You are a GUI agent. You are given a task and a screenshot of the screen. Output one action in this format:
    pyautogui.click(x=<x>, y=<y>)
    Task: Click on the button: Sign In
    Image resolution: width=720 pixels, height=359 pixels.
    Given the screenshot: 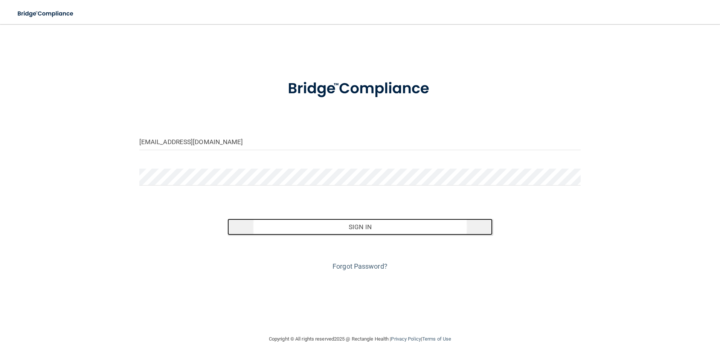 What is the action you would take?
    pyautogui.click(x=360, y=227)
    